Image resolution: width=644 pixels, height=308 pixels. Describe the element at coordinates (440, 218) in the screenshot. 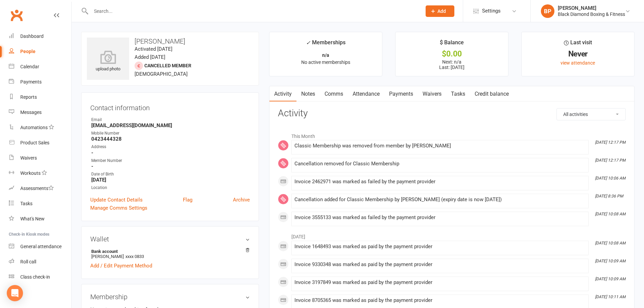

I see `div: Invoice 3555133 was marked as failed by the payment provider` at that location.